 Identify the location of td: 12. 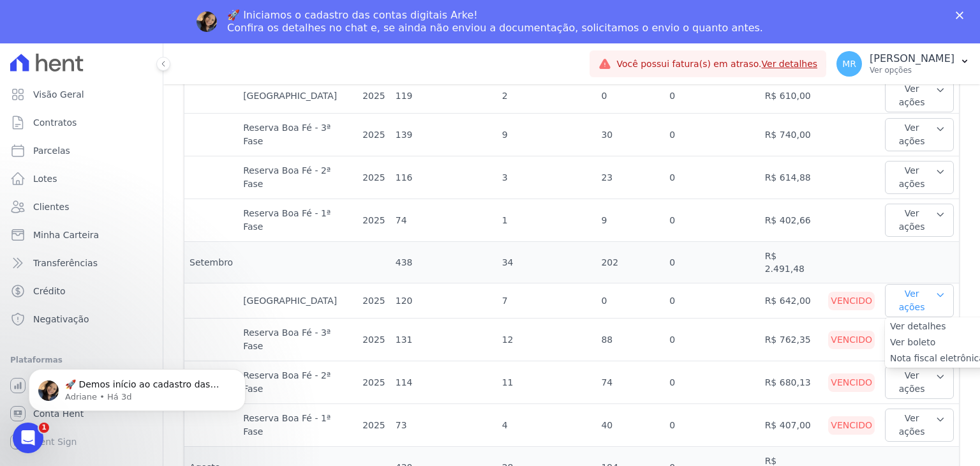
(547, 339).